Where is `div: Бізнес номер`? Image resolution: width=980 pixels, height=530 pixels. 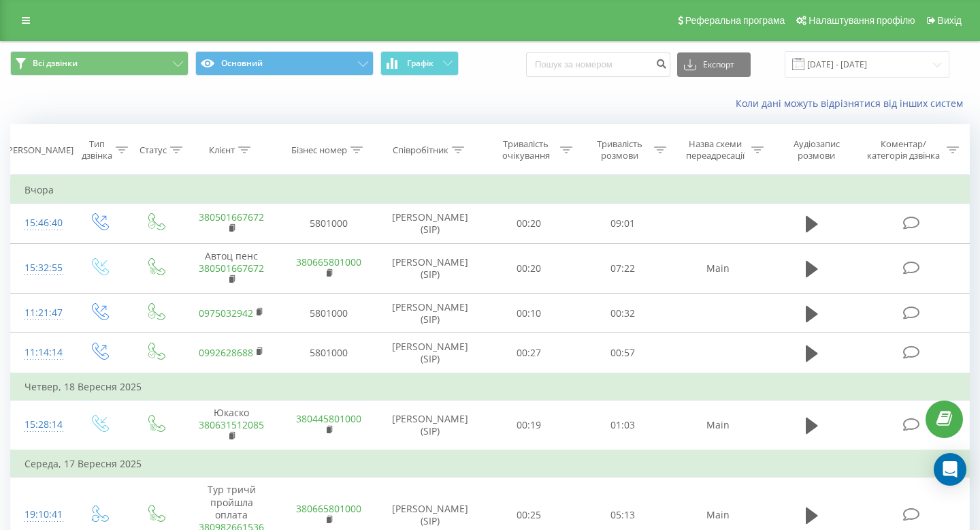
div: Бізнес номер is located at coordinates (320, 150).